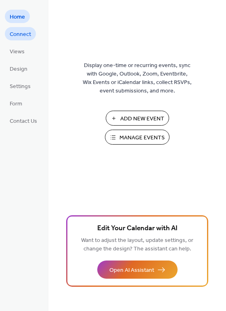  Describe the element at coordinates (142, 138) in the screenshot. I see `span: Manage Events` at that location.